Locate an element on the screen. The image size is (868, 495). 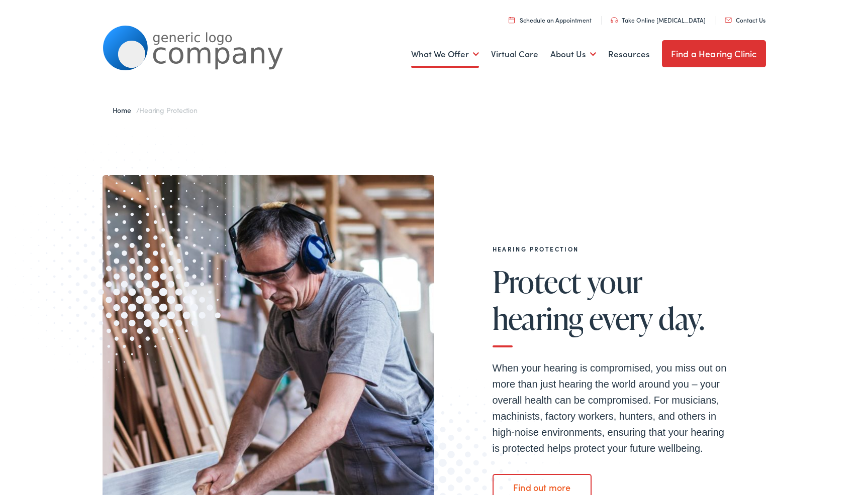
a: Resources is located at coordinates (629, 54).